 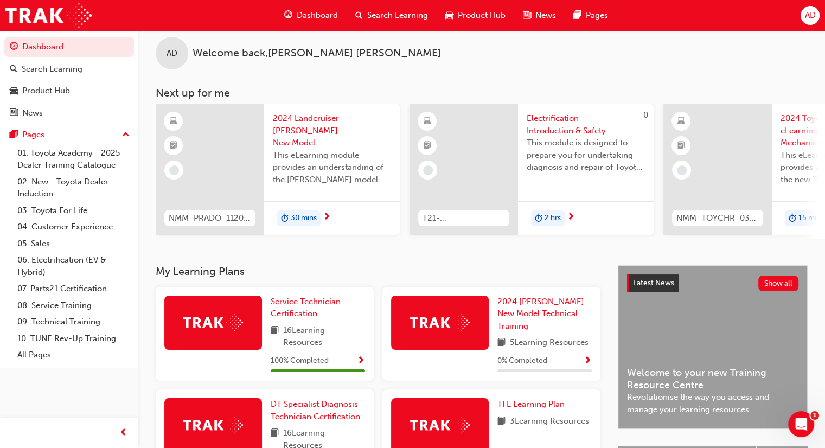 I want to click on span: 15 mins, so click(x=811, y=218).